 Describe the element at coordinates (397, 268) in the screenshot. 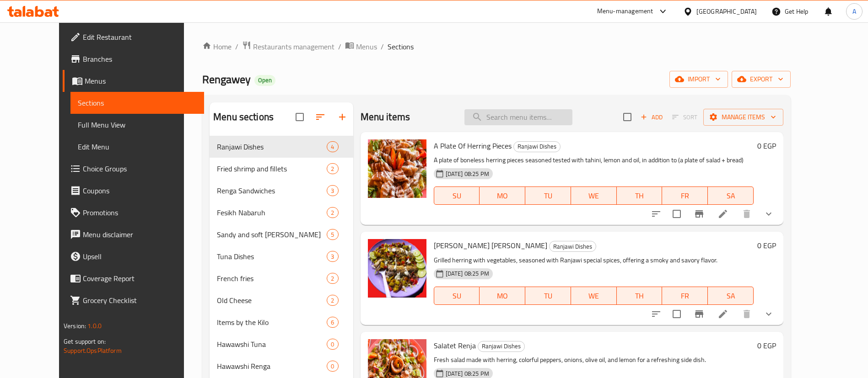

I see `img: Ranjawi Mashawi Ealaa Alfahm` at that location.